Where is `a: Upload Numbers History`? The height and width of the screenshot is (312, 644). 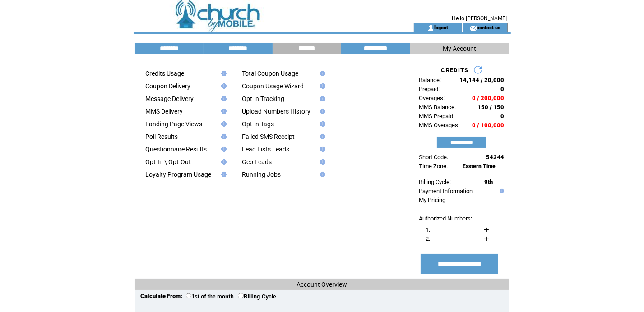
a: Upload Numbers History is located at coordinates (276, 112).